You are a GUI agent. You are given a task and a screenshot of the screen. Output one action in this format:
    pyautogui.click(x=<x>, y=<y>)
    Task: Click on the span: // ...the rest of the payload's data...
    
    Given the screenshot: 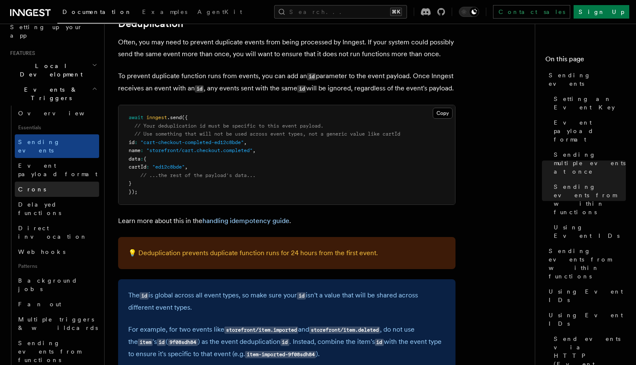 What is the action you would take?
    pyautogui.click(x=198, y=175)
    